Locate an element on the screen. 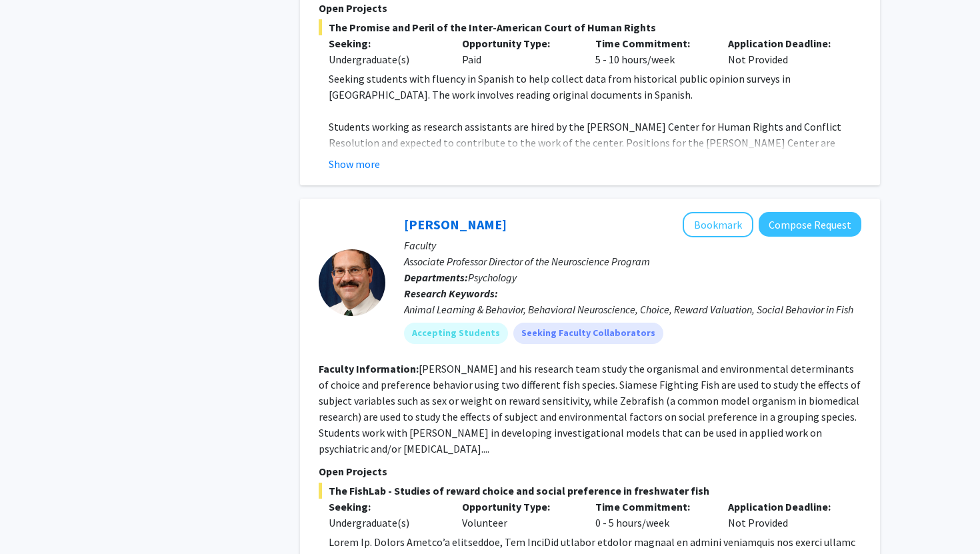 This screenshot has width=980, height=554. div: Paid is located at coordinates (519, 51).